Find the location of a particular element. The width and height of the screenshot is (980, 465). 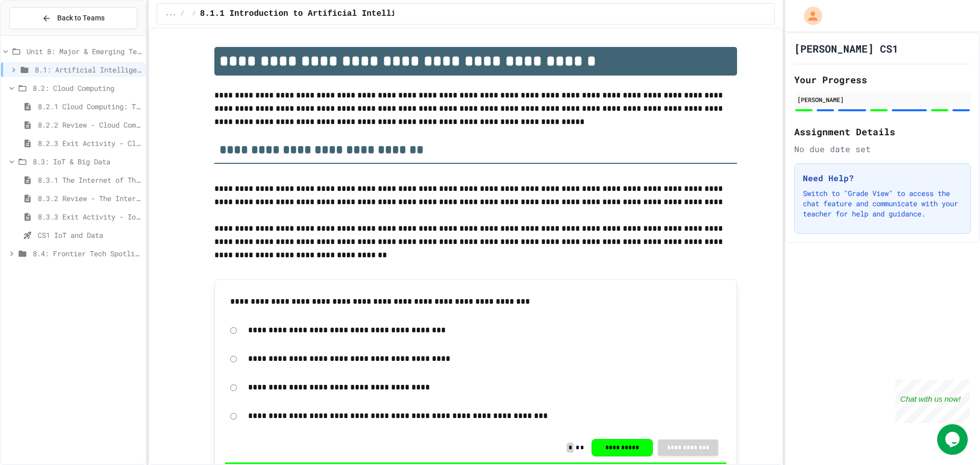

span: 8.2.2 Review - Cloud Computing is located at coordinates (89, 125).